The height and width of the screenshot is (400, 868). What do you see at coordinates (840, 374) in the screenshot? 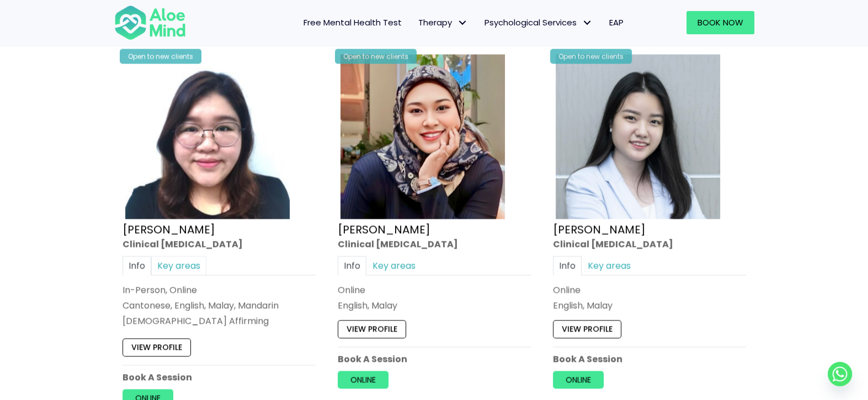
I see `a: Whatsapp` at bounding box center [840, 374].